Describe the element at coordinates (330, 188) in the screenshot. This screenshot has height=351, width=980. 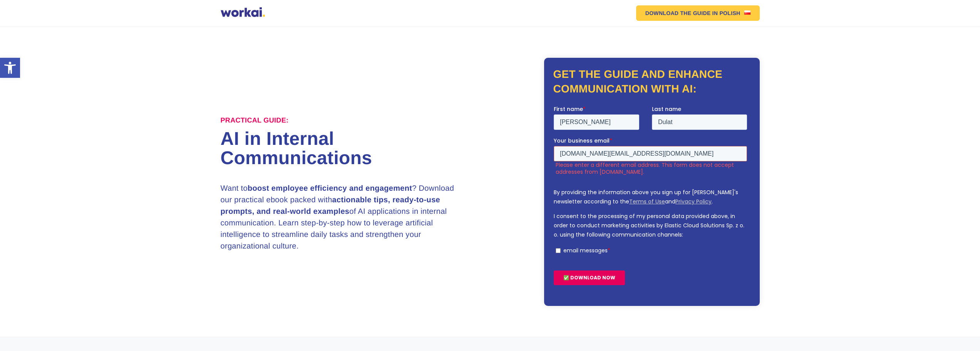
I see `strong: boost employee efficiency and engagement` at that location.